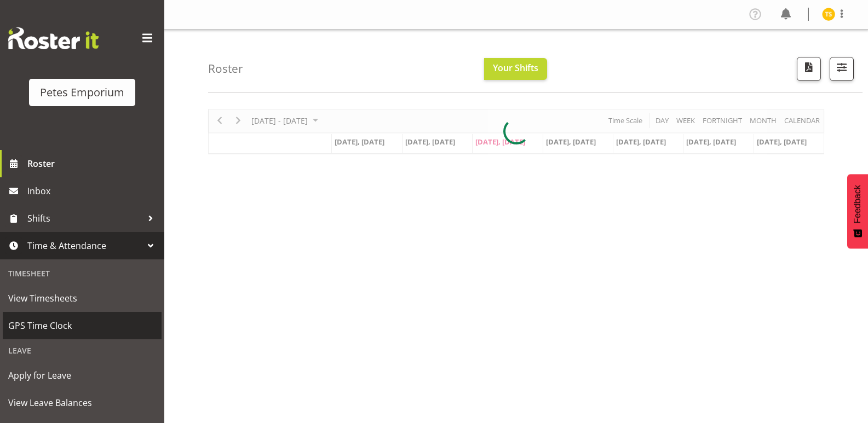 The width and height of the screenshot is (868, 423). What do you see at coordinates (809, 69) in the screenshot?
I see `button: Download a PDF of the roster according to the set date range.` at bounding box center [809, 69].